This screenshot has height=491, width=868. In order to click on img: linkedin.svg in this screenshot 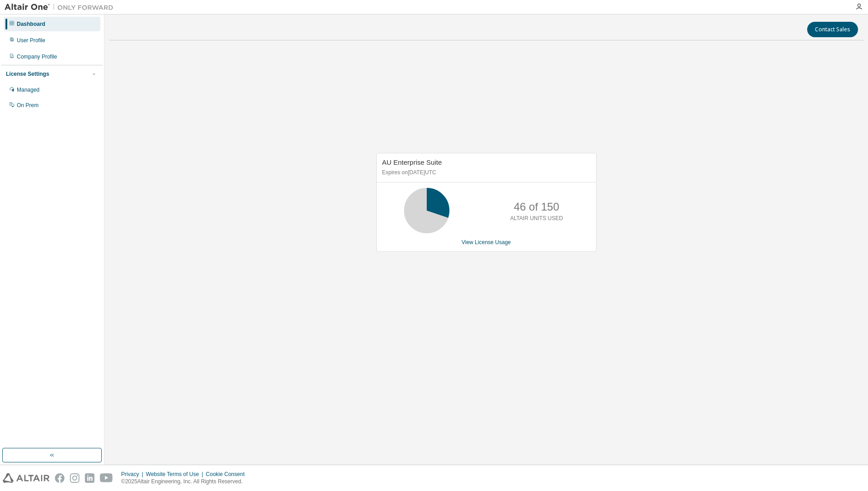, I will do `click(89, 478)`.